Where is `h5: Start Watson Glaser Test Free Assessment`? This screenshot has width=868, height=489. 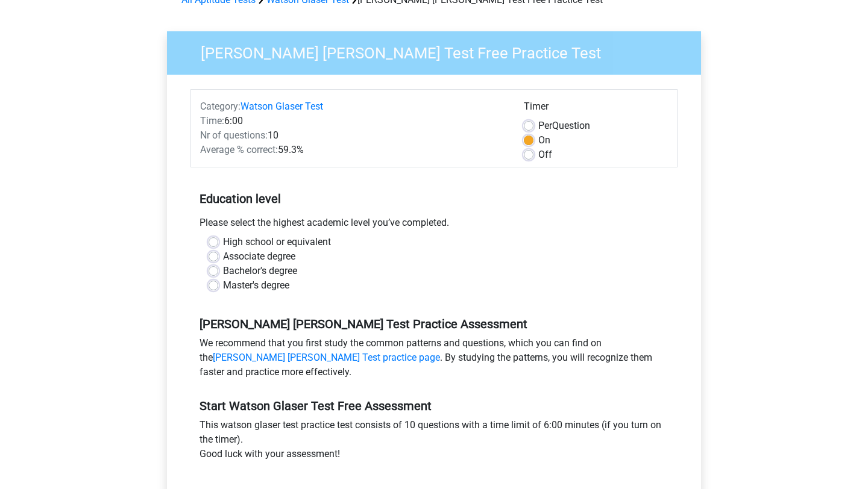
h5: Start Watson Glaser Test Free Assessment is located at coordinates (434, 406).